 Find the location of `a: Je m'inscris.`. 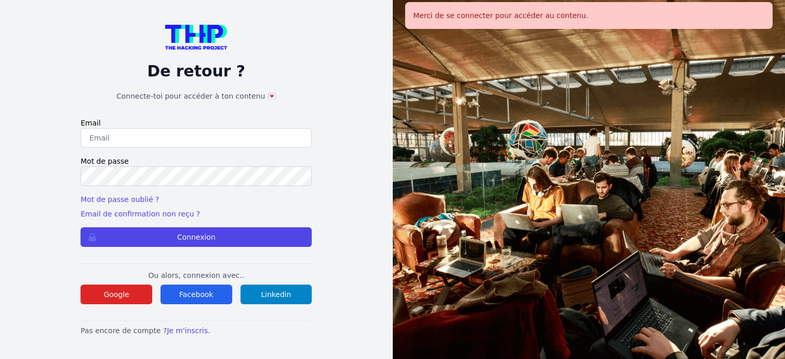

a: Je m'inscris. is located at coordinates (188, 330).